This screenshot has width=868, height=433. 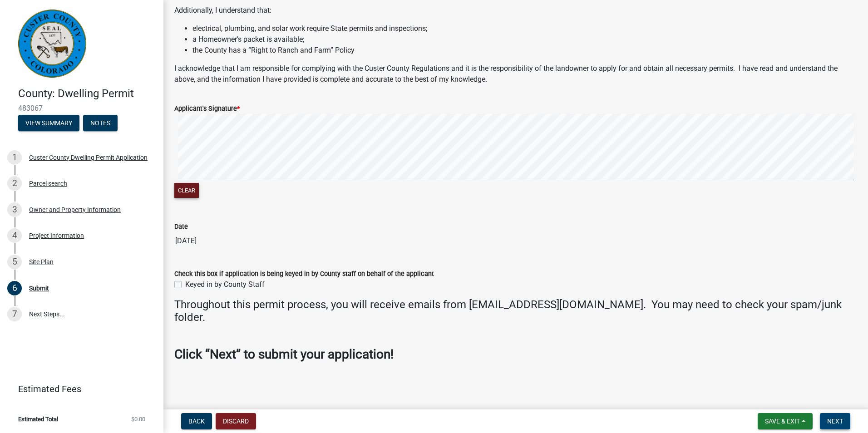 I want to click on button: Save & Exit, so click(x=785, y=421).